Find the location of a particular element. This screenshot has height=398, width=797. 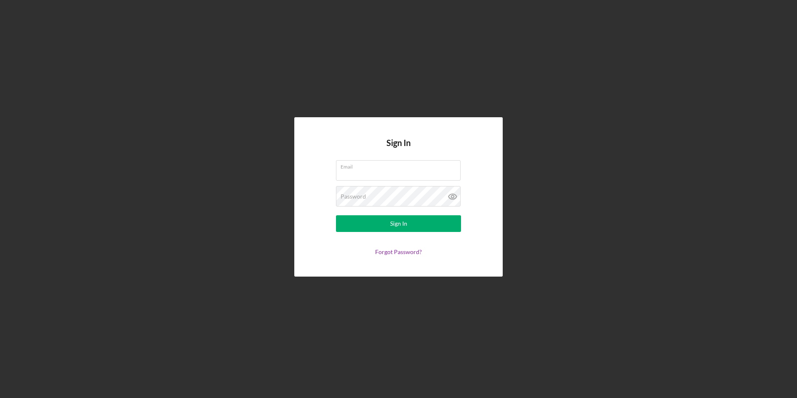

label: Password is located at coordinates (353, 196).